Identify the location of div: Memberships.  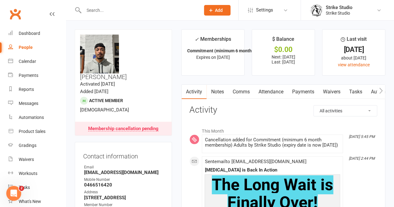
(213, 41).